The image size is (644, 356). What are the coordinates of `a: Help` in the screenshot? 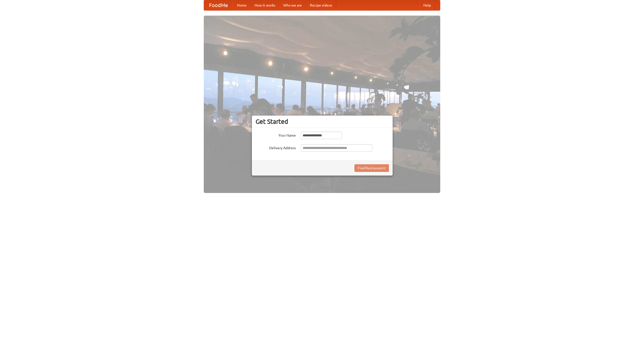 It's located at (427, 5).